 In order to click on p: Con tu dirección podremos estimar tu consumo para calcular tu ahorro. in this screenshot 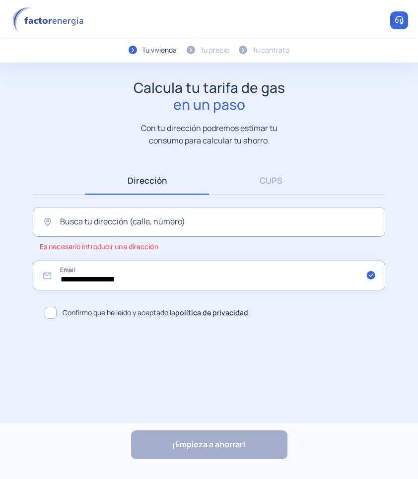, I will do `click(209, 134)`.